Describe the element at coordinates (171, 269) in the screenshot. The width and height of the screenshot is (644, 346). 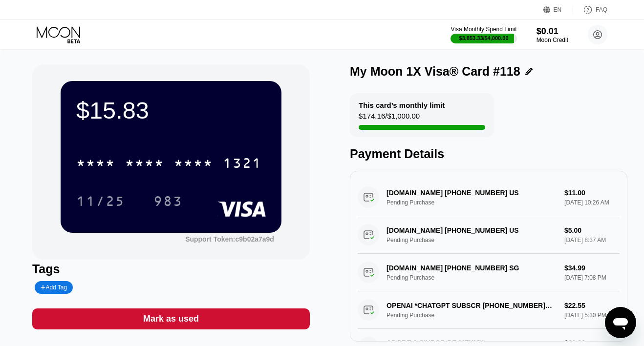
I see `div: Tags` at that location.